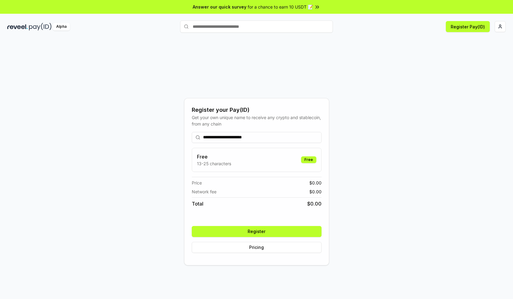 Image resolution: width=513 pixels, height=299 pixels. Describe the element at coordinates (219, 7) in the screenshot. I see `span: Answer our quick survey` at that location.